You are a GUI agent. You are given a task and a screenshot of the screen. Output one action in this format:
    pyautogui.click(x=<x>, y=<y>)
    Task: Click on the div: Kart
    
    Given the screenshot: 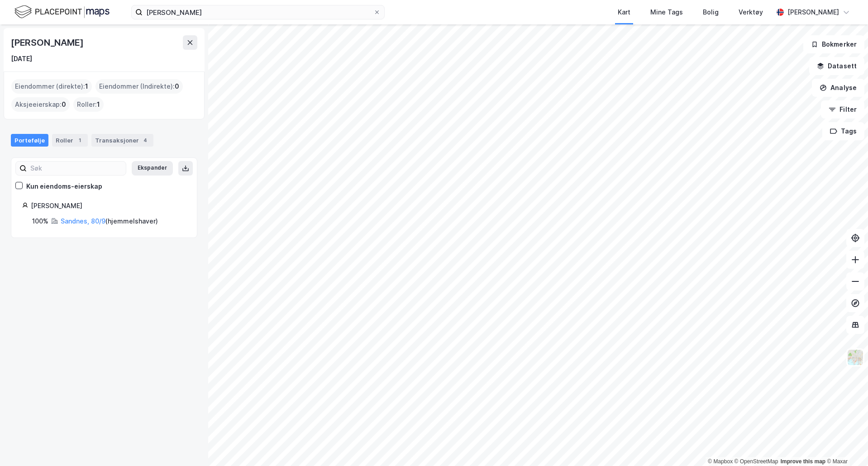 What is the action you would take?
    pyautogui.click(x=624, y=12)
    